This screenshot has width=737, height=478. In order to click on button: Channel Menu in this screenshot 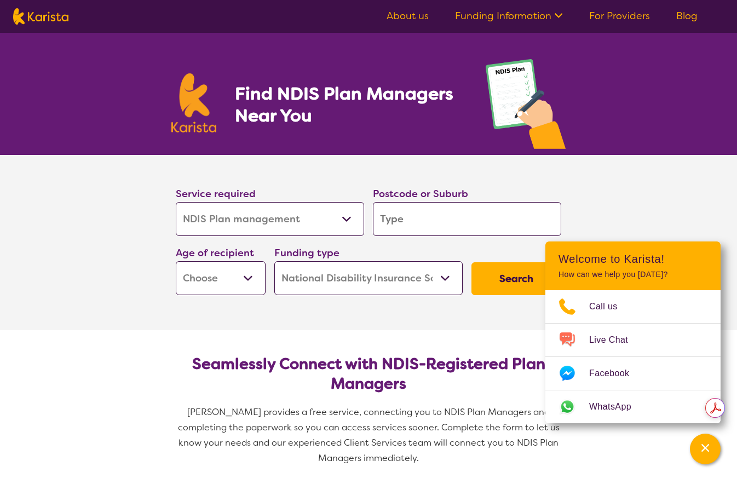, I will do `click(705, 449)`.